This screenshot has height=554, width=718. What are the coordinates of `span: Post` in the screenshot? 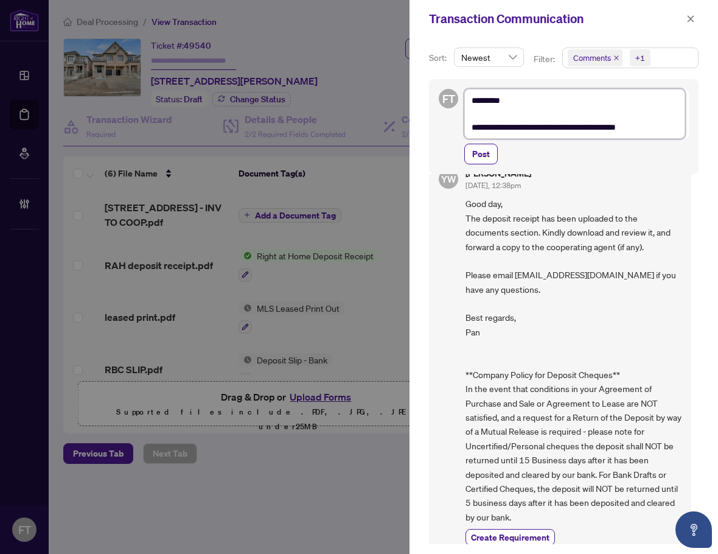 It's located at (481, 154).